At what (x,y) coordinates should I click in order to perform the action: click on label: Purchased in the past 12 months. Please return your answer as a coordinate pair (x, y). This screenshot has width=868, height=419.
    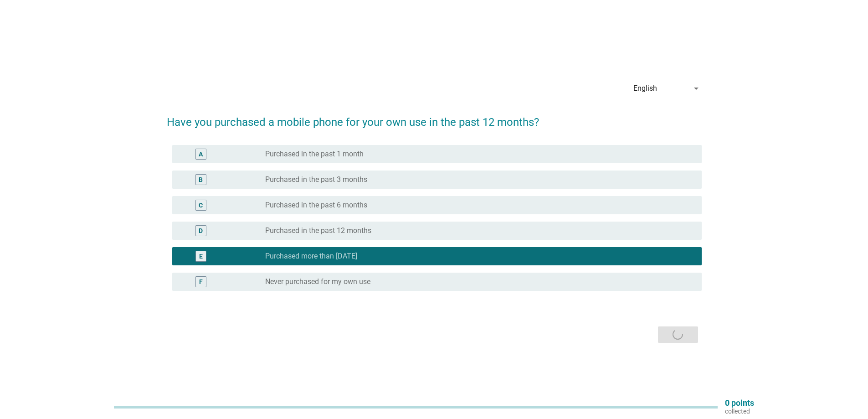
    Looking at the image, I should click on (318, 231).